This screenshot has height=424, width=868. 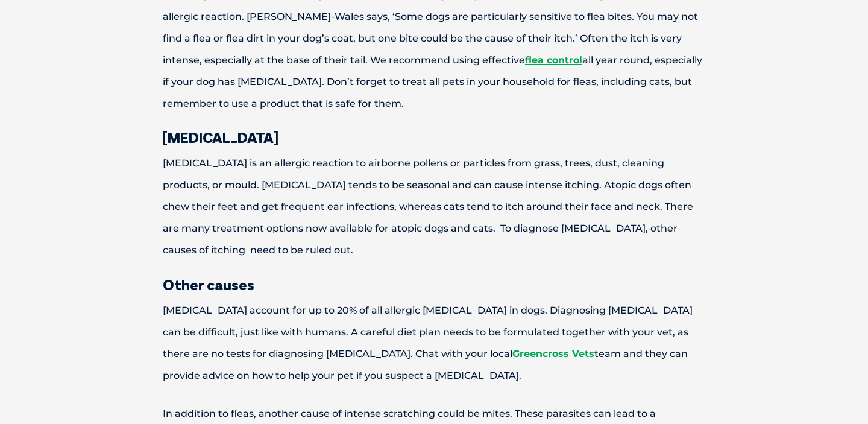 What do you see at coordinates (553, 59) in the screenshot?
I see `a: flea control` at bounding box center [553, 59].